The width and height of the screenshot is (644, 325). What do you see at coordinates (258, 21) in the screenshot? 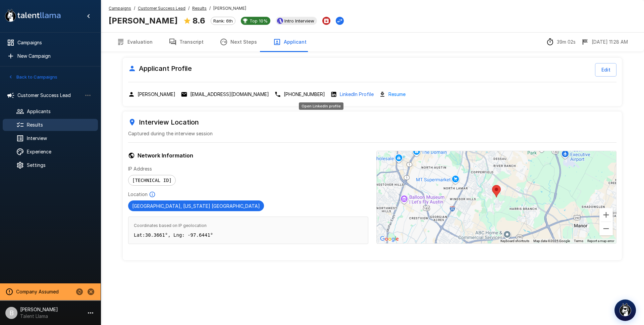
I see `span: Top 10%` at bounding box center [258, 21].